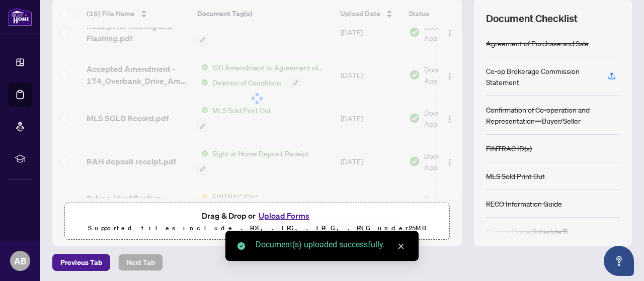 The height and width of the screenshot is (281, 644). What do you see at coordinates (140, 262) in the screenshot?
I see `button: Next Tab` at bounding box center [140, 262].